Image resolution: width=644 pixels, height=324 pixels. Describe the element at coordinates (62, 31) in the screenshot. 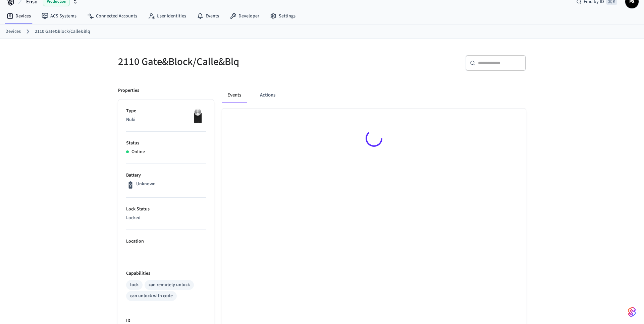

I see `a: 2110 Gate&Block/Calle&Blq` at that location.